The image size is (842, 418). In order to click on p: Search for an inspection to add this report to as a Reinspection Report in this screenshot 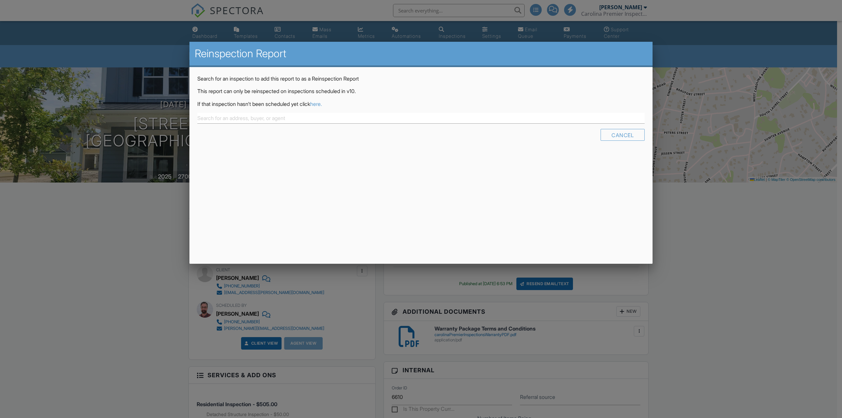, I will do `click(421, 79)`.